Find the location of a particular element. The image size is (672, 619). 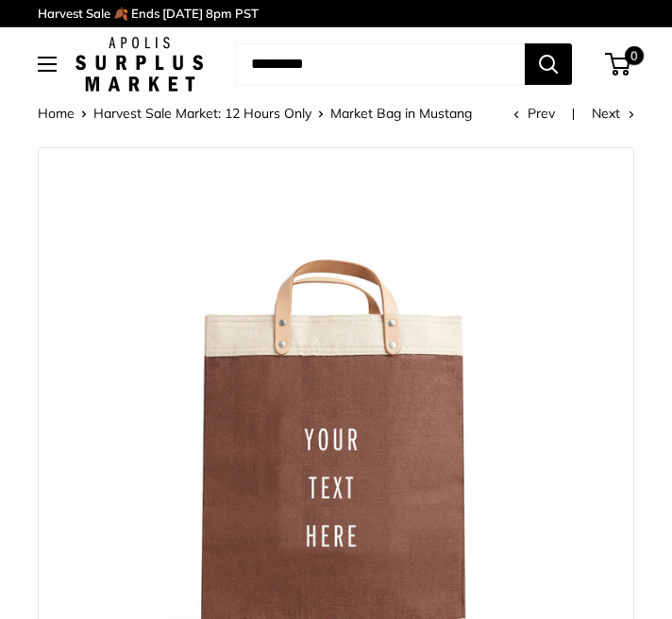

button: Open menu is located at coordinates (48, 64).